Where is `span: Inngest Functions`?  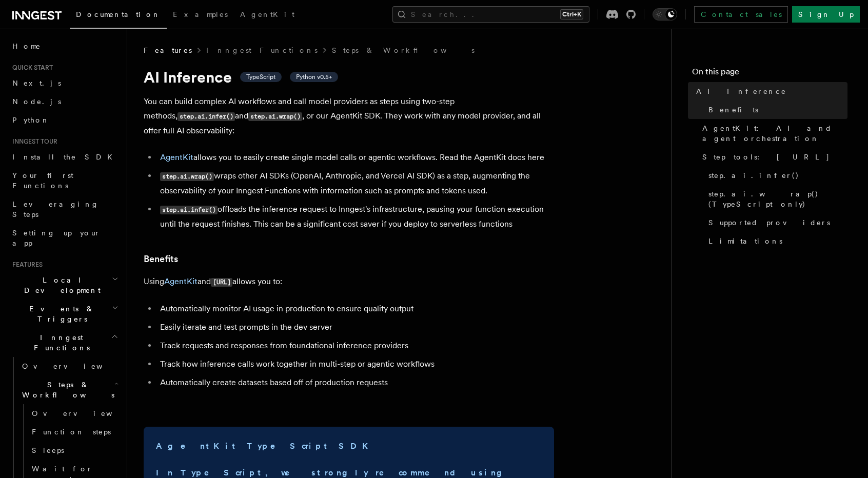
span: Inngest Functions is located at coordinates (59, 343).